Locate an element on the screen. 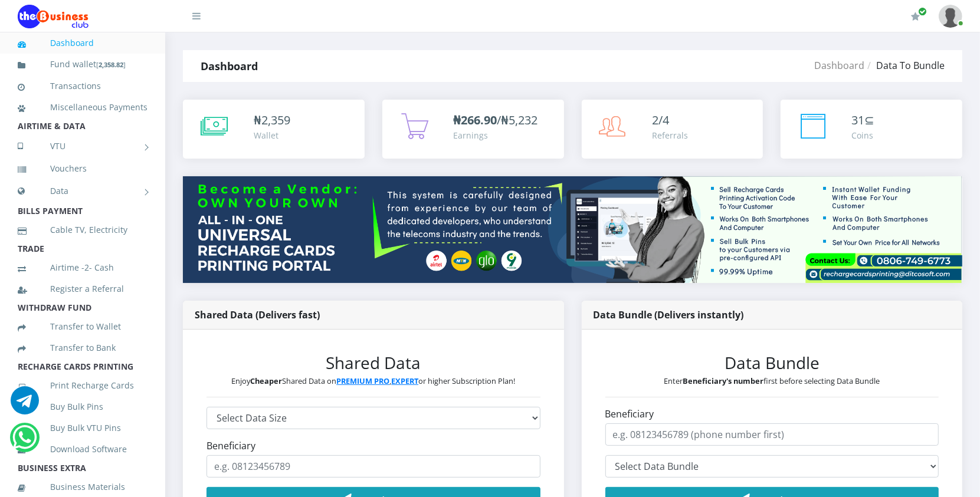 The image size is (980, 497). a: ₦2,359 Wallet is located at coordinates (274, 129).